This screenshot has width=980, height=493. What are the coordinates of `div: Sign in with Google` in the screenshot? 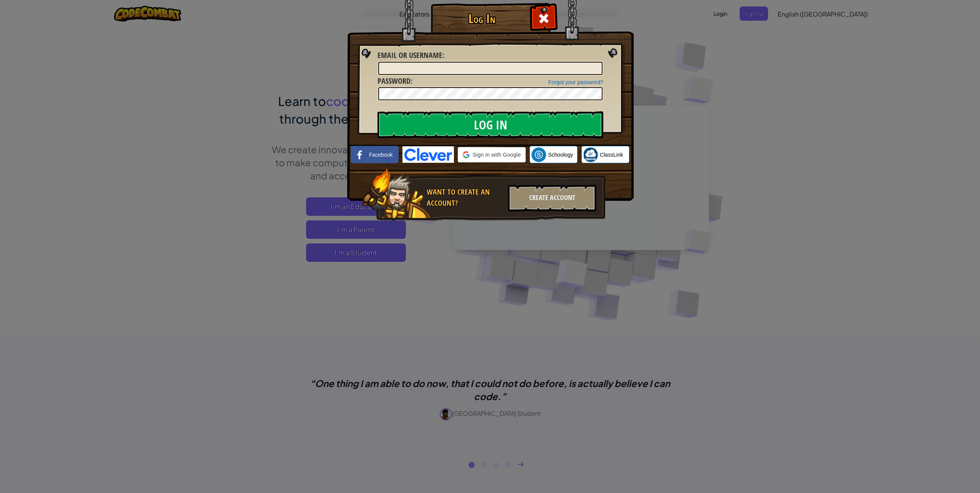 It's located at (491, 154).